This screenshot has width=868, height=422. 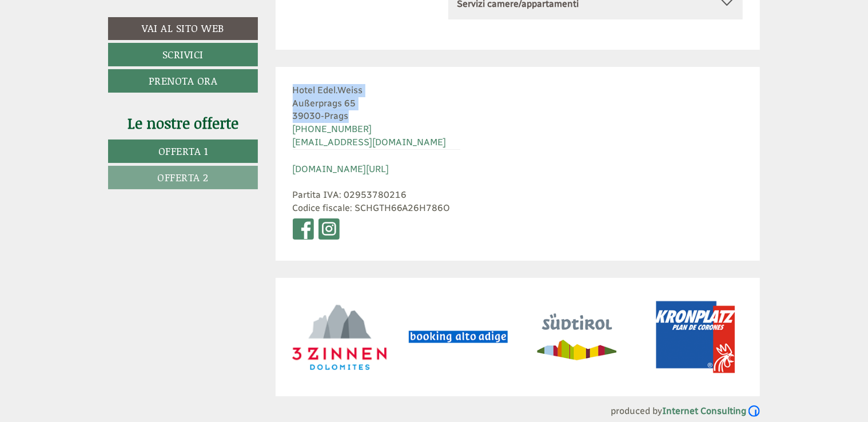 What do you see at coordinates (373, 194) in the screenshot?
I see `span: : 02953780216` at bounding box center [373, 194].